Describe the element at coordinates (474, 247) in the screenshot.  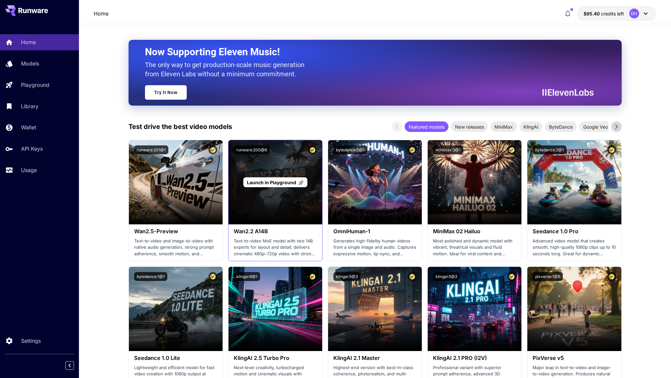
I see `p: Most polished and dynamic model with vibrant, theatrical visuals and fluid motion. Ideal for vira...` at that location.